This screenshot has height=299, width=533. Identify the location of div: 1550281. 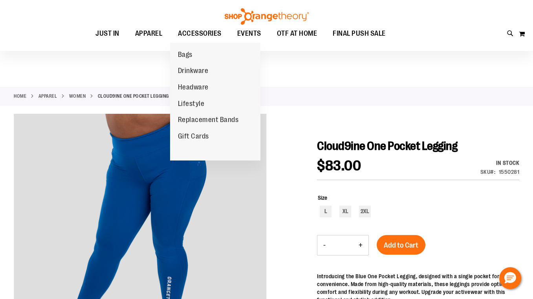
(509, 172).